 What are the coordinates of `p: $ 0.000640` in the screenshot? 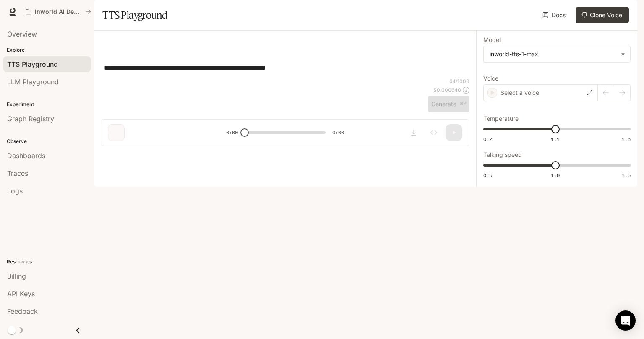 It's located at (447, 90).